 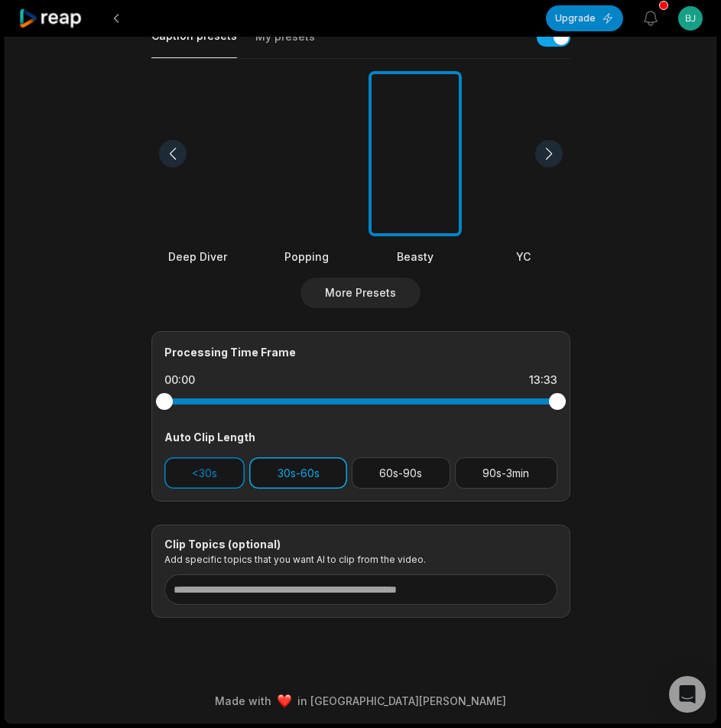 What do you see at coordinates (198, 256) in the screenshot?
I see `div: Deep Diver` at bounding box center [198, 256].